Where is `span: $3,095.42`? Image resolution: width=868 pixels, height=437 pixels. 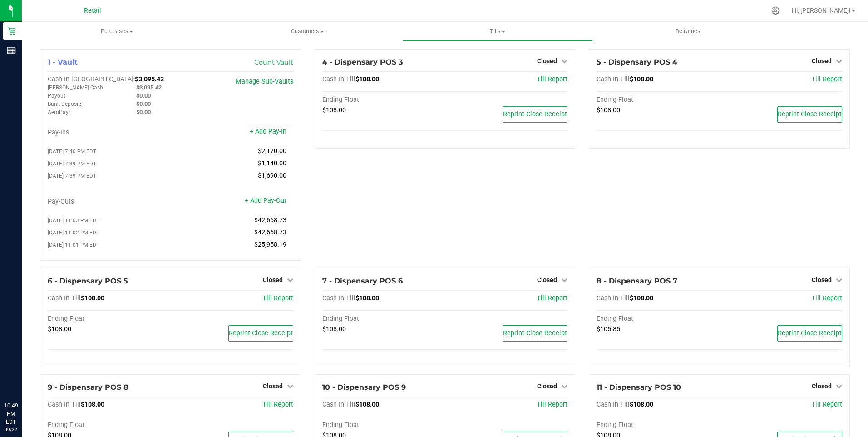 span: $3,095.42 is located at coordinates (149, 79).